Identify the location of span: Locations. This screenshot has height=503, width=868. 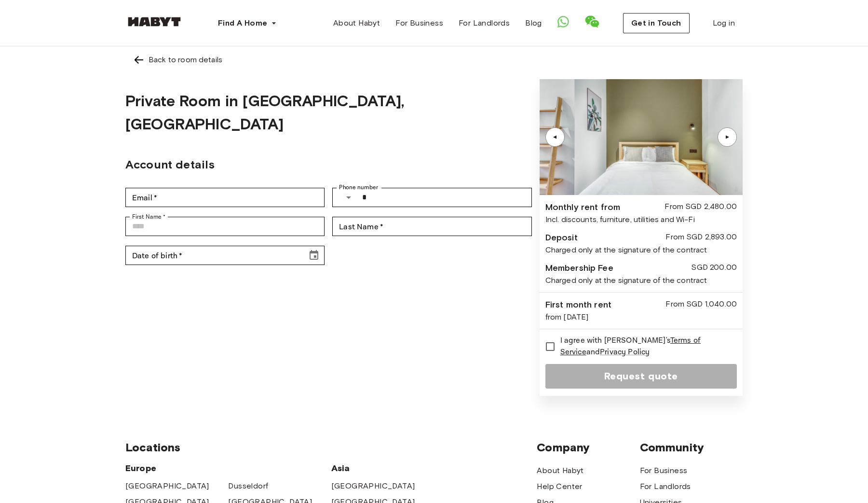
(331, 447).